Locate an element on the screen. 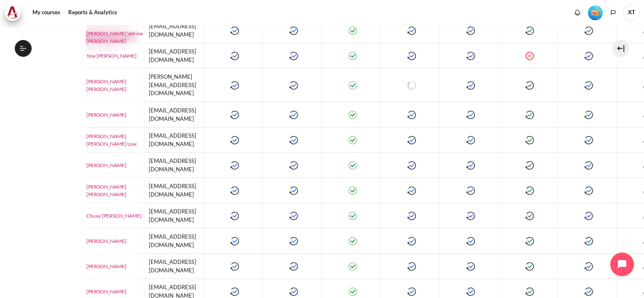  img: Meng Li Velrine Leo, Lesson 1 Videos (17 min.): Completed Saturday, 2 August 2025, 11:55 AM is located at coordinates (412, 31).